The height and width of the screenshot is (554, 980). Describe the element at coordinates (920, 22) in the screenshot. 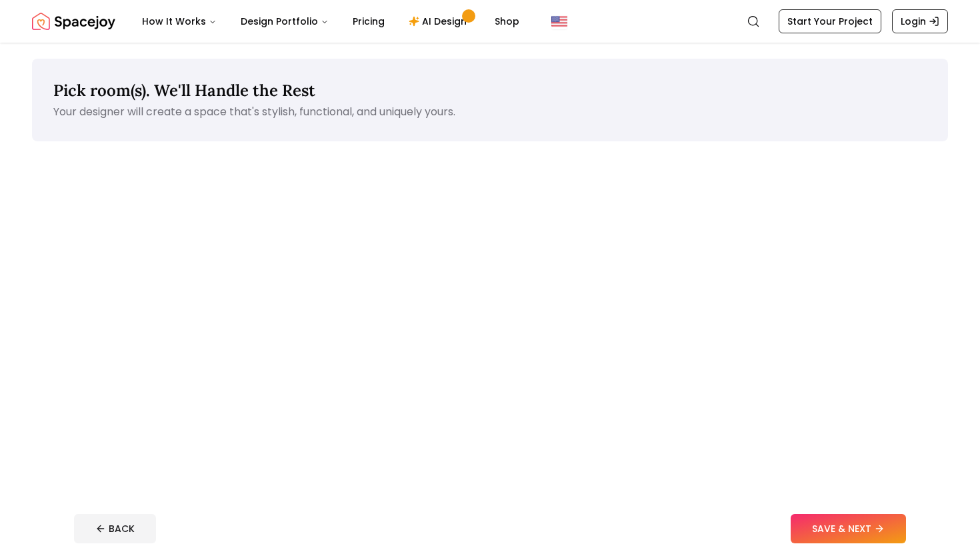

I see `a: Login` at that location.